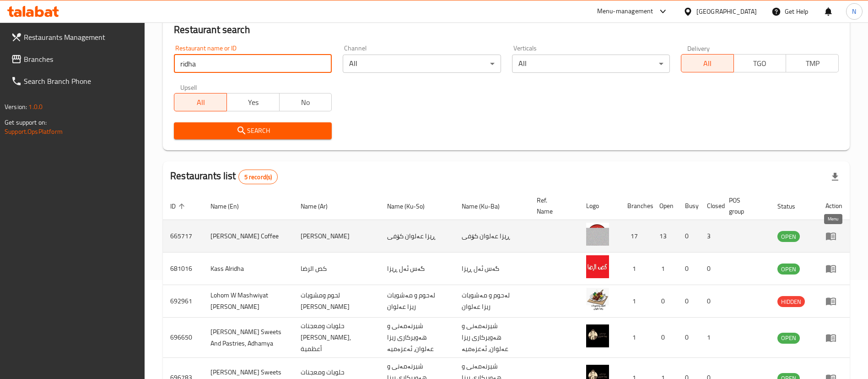 This screenshot has width=868, height=379. What do you see at coordinates (710, 206) in the screenshot?
I see `th: Closed` at bounding box center [710, 206].